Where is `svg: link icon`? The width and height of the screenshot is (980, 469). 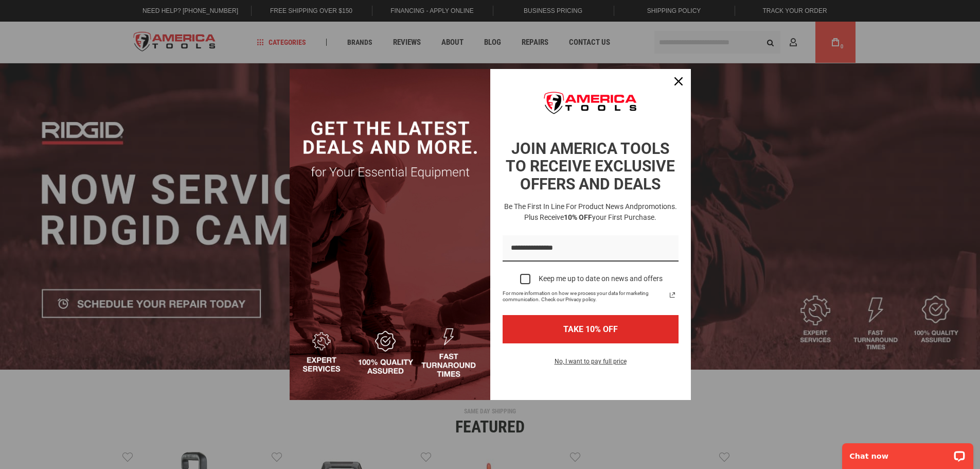 svg: link icon is located at coordinates (672, 295).